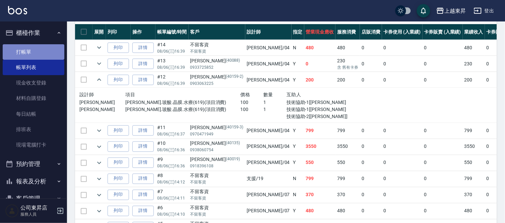  Describe the element at coordinates (320, 32) in the screenshot. I see `th: 營業現金應收` at that location.